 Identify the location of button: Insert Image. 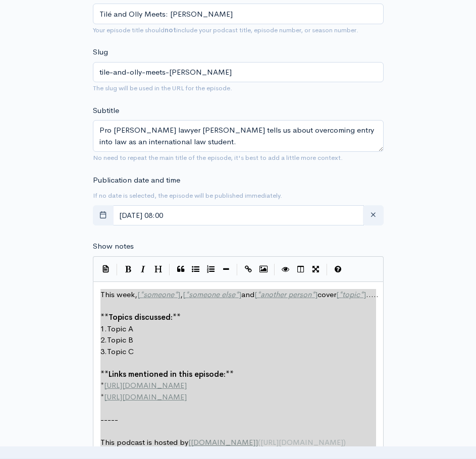
(263, 269).